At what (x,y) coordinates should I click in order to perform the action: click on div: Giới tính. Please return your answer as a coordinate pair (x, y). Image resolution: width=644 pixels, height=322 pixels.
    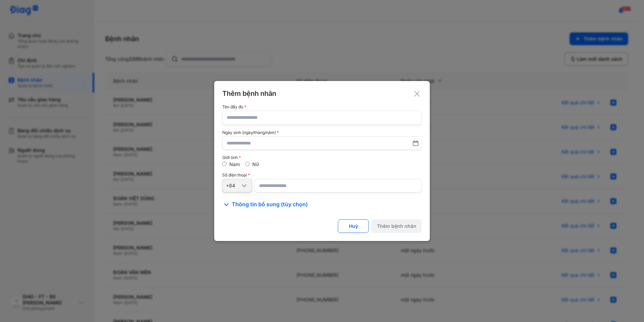
    Looking at the image, I should click on (322, 157).